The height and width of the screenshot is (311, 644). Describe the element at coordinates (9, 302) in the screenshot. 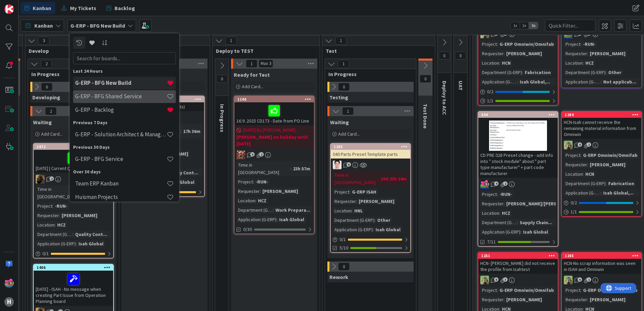

I see `div: H` at that location.